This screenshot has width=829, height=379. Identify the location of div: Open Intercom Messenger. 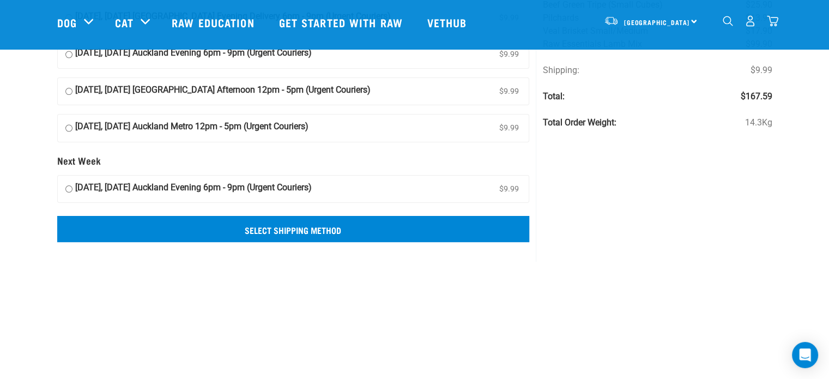
(805, 355).